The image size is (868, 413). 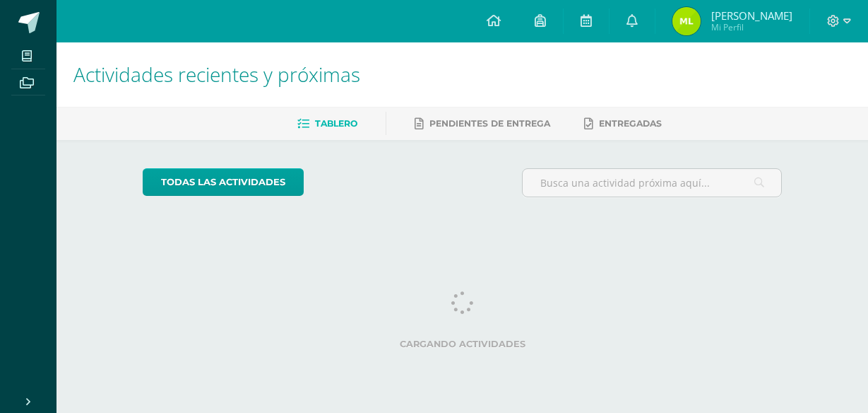 I want to click on span: Pendientes de entrega, so click(x=490, y=123).